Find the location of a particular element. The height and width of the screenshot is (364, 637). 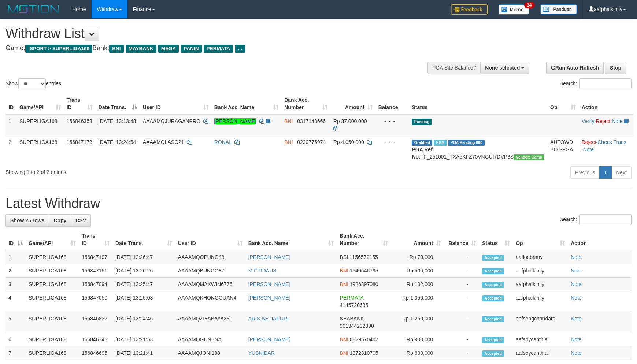

input: Search: is located at coordinates (606, 84).